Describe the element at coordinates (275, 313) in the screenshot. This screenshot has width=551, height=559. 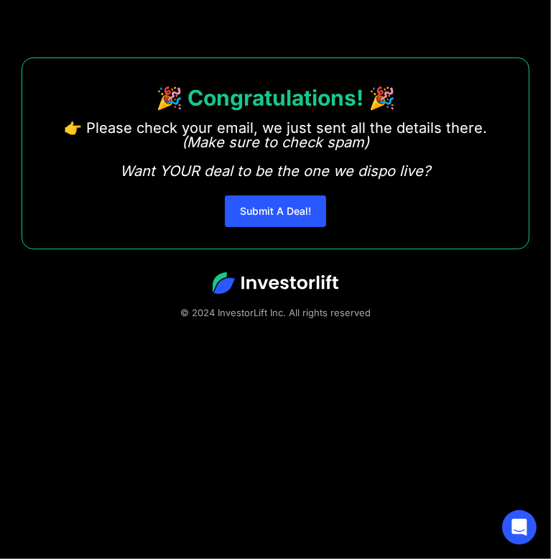
I see `div: © 2024 InvestorLift Inc. All rights reserved` at that location.